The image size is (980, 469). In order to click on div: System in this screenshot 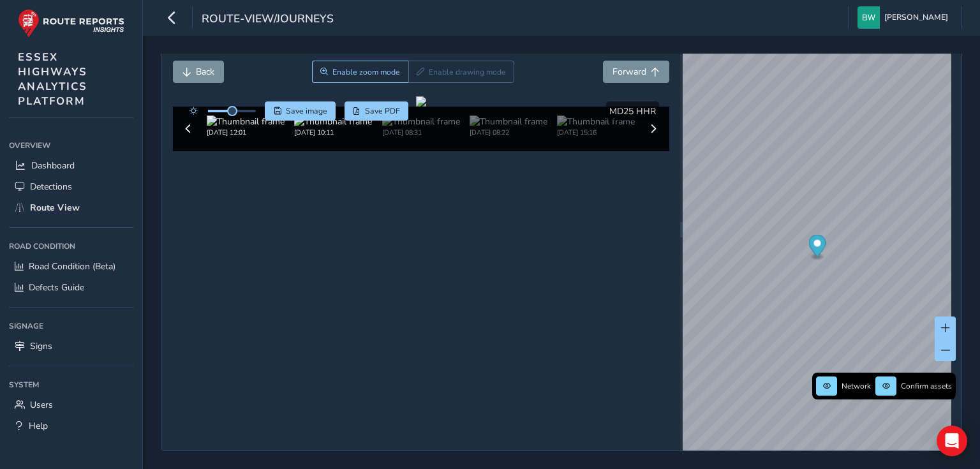, I will do `click(71, 385)`.